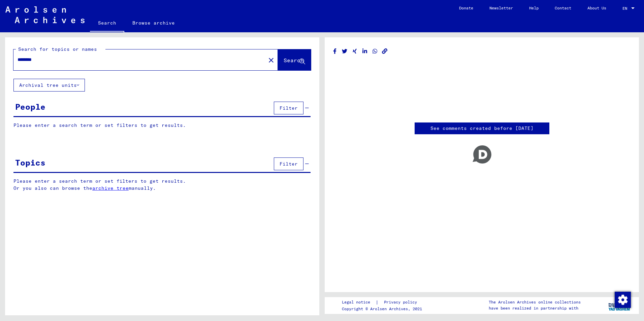  Describe the element at coordinates (619, 305) in the screenshot. I see `img: yv_logo.png` at that location.